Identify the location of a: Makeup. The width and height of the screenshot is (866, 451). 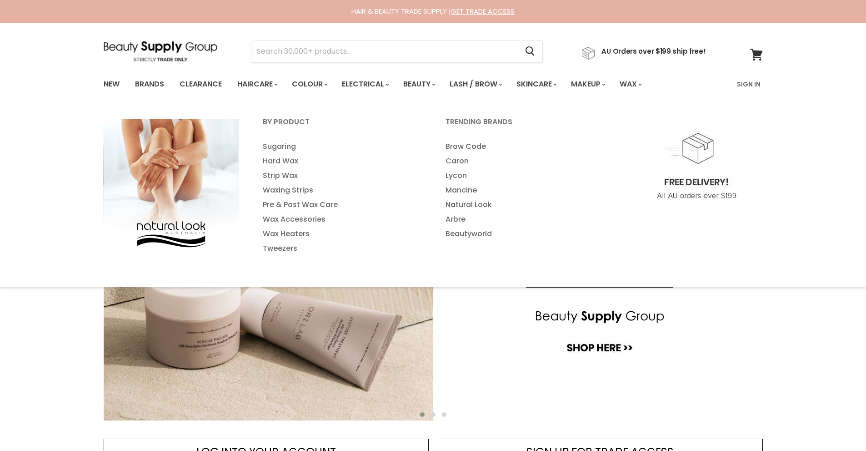
(588, 84).